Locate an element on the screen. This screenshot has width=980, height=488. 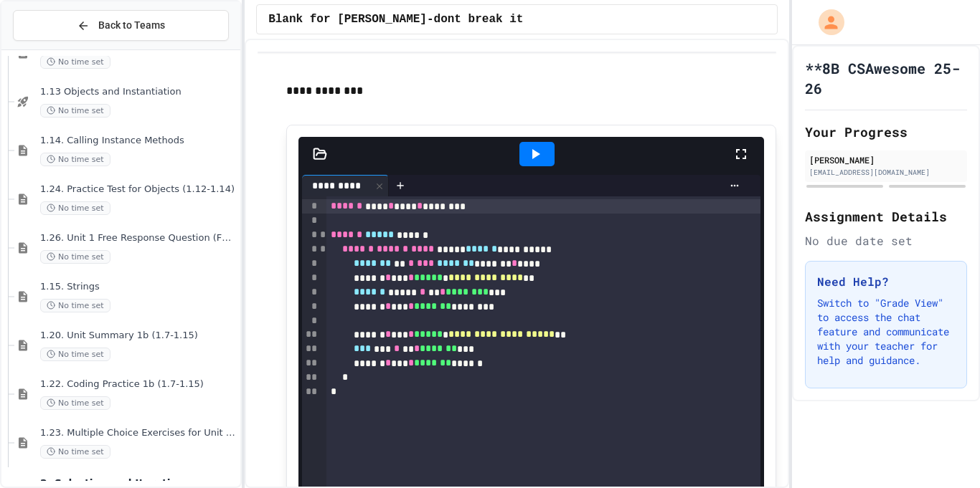
span: 1.20. Unit Summary 1b (1.7-1.15) is located at coordinates (138, 335).